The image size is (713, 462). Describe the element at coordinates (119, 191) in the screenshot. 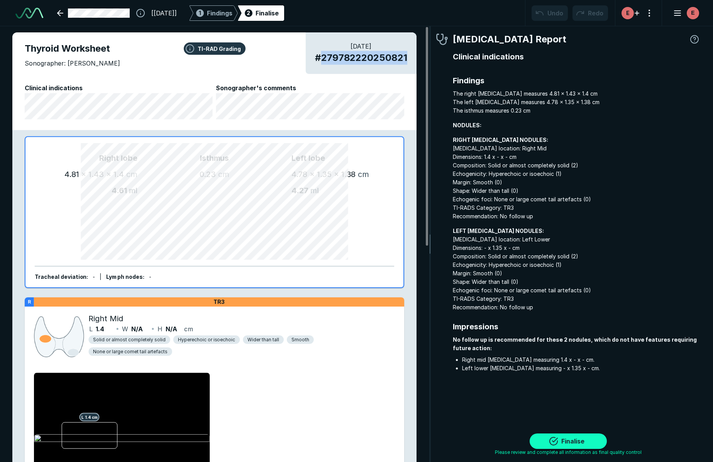

I see `span: 4.61` at that location.